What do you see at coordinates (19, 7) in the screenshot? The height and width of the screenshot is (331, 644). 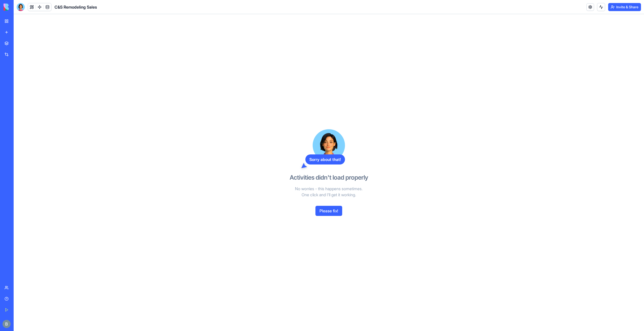 I see `img: logo` at bounding box center [19, 7].